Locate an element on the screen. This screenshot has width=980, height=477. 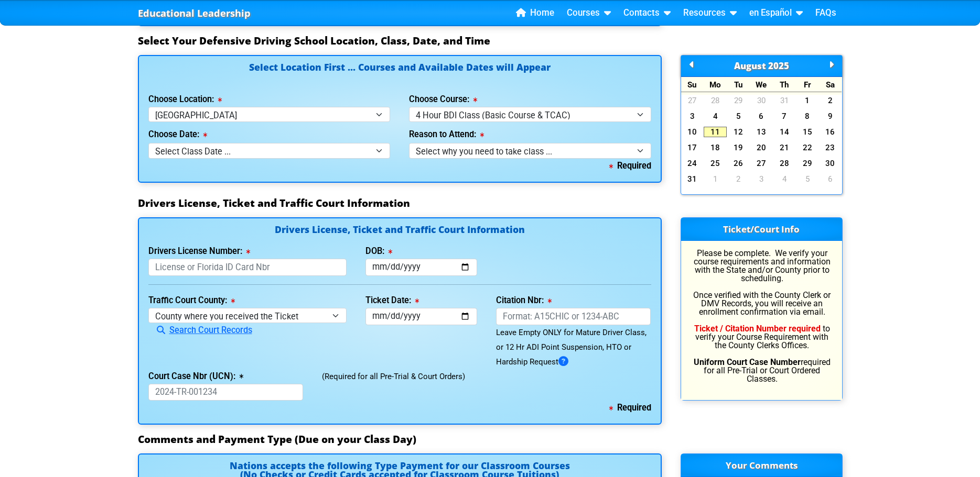
div: Fr is located at coordinates (808, 84).